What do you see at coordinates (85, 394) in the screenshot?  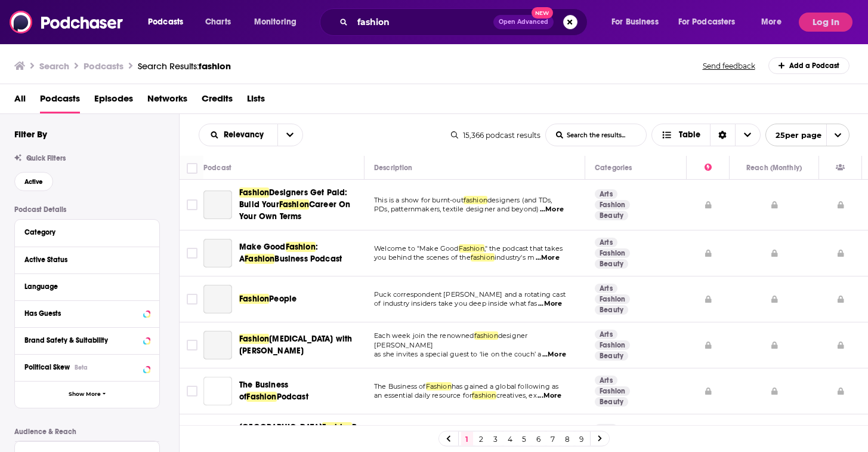 I see `span: Show More` at bounding box center [85, 394].